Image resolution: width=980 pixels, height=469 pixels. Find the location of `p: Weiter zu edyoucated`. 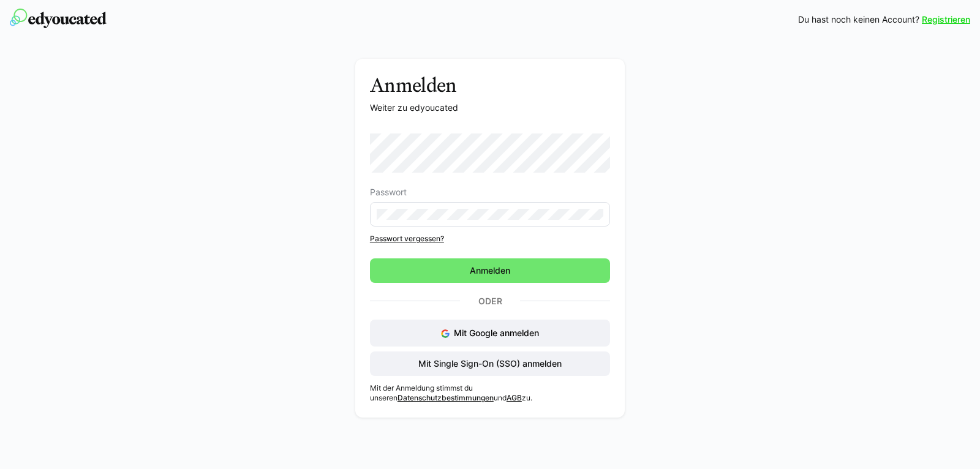

p: Weiter zu edyoucated is located at coordinates (490, 108).